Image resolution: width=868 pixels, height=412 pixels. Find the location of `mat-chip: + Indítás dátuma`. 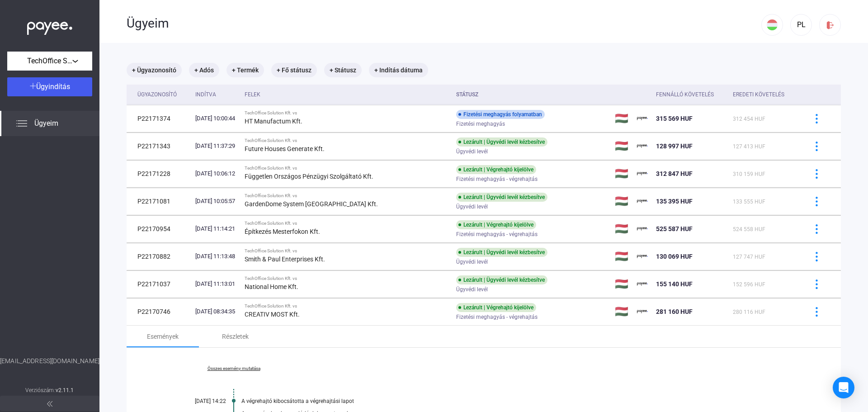

mat-chip: + Indítás dátuma is located at coordinates (398, 70).